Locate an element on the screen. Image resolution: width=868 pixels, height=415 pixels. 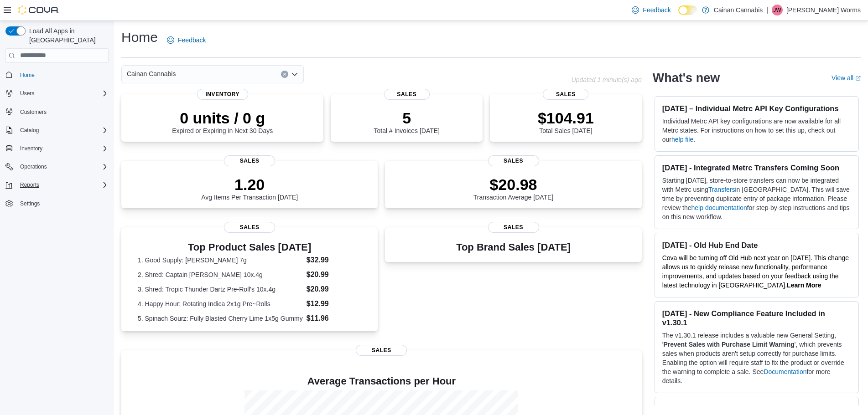
p: Individual Metrc API key configurations are now available for all Metrc states. For instructions ... is located at coordinates (757, 131).